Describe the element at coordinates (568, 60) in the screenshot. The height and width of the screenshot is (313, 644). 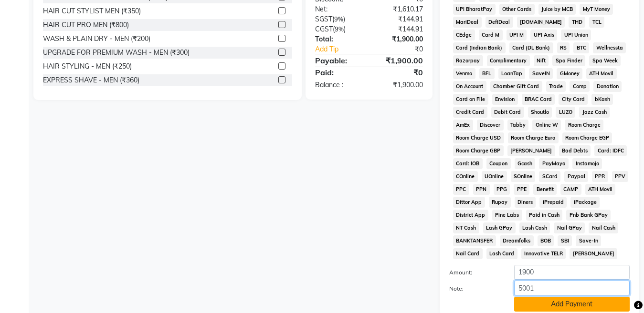
I see `span: Spa Finder` at that location.